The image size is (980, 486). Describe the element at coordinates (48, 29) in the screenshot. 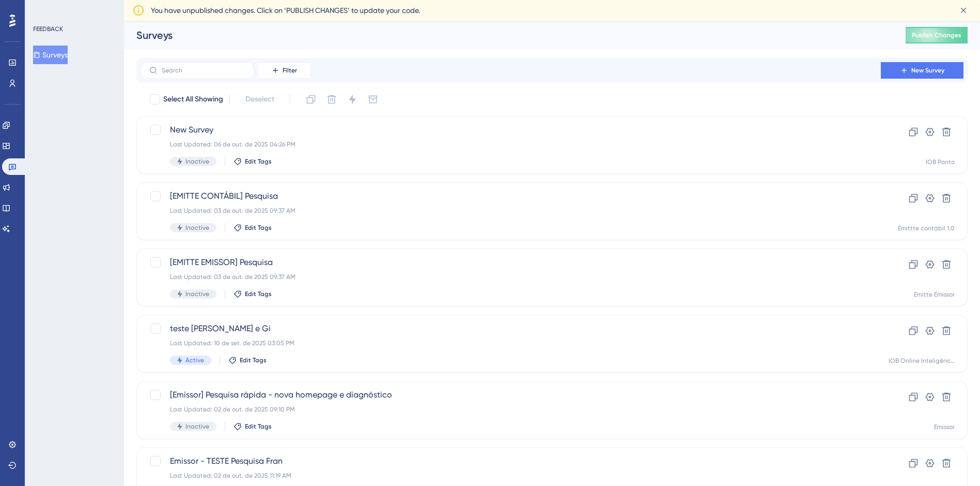

I see `div: FEEDBACK` at that location.